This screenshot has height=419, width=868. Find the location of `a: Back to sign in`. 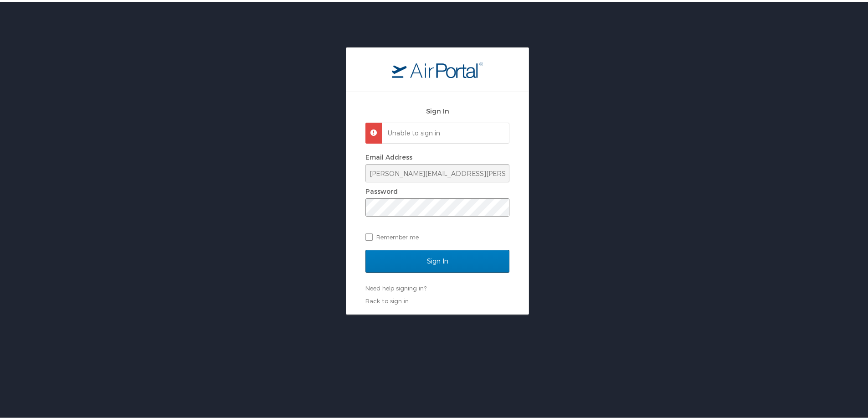

a: Back to sign in is located at coordinates (387, 299).